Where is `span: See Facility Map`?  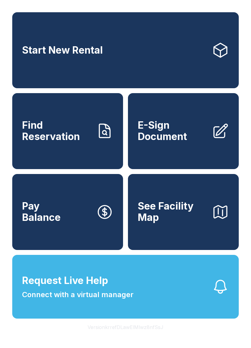 span: See Facility Map is located at coordinates (172, 211).